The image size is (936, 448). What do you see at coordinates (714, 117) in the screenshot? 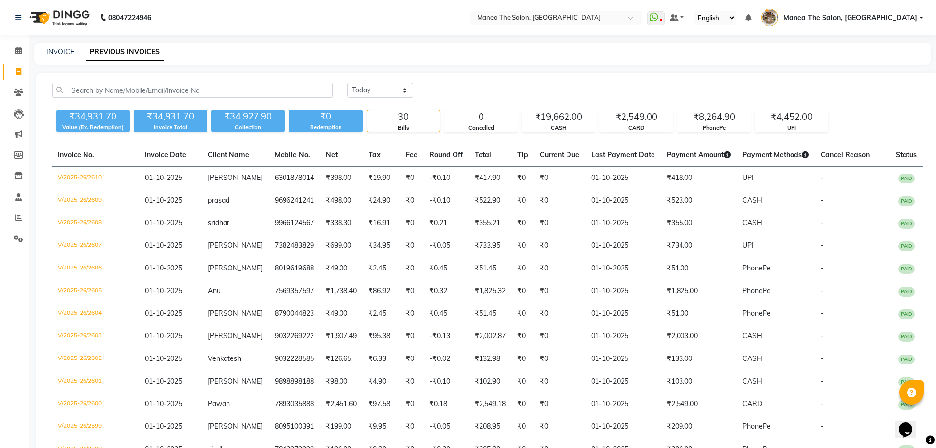
I see `div: ₹8,264.90` at bounding box center [714, 117].